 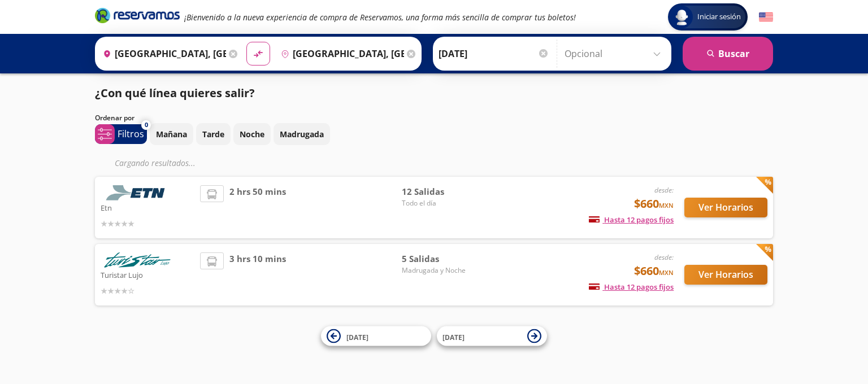 I want to click on span: 12 Salidas, so click(x=441, y=192).